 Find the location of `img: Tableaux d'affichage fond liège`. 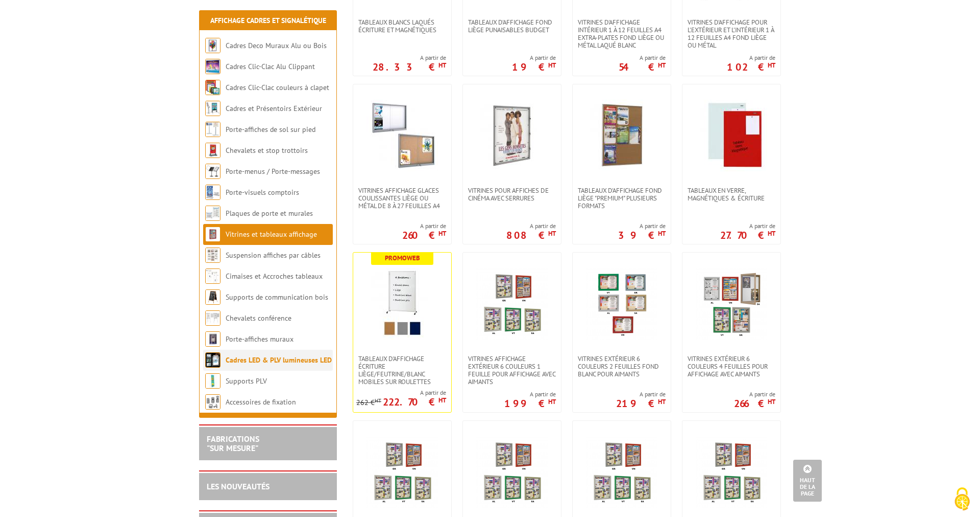

img: Tableaux d'affichage fond liège is located at coordinates (622, 136).